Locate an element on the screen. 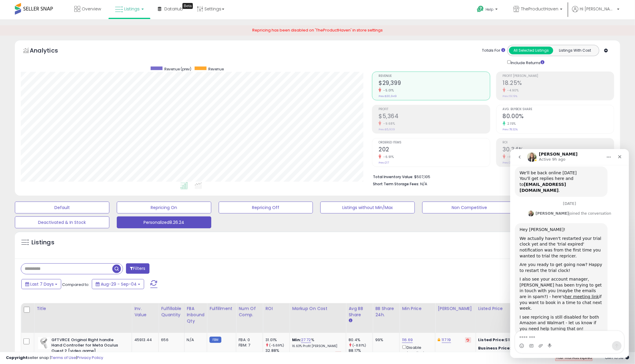  a: Privacy Policy is located at coordinates (90, 358).